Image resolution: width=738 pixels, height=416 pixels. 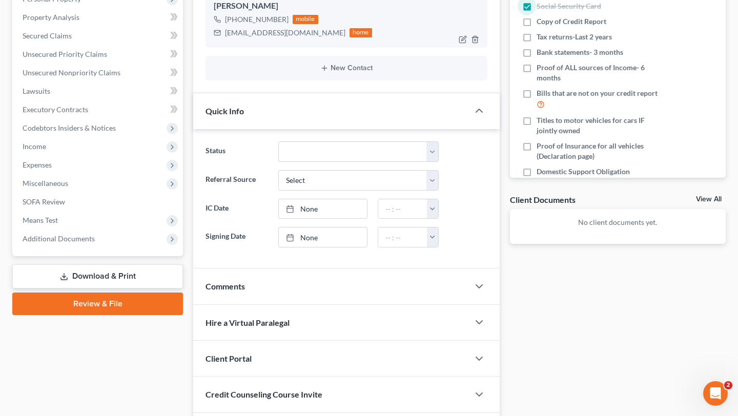 I want to click on a: Unsecured Priority Claims, so click(x=98, y=54).